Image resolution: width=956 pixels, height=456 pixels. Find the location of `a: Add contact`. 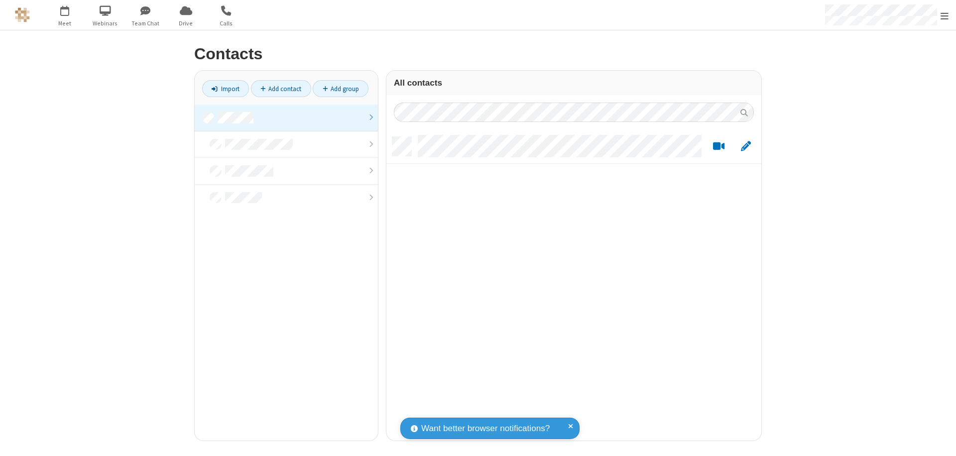

a: Add contact is located at coordinates (281, 89).